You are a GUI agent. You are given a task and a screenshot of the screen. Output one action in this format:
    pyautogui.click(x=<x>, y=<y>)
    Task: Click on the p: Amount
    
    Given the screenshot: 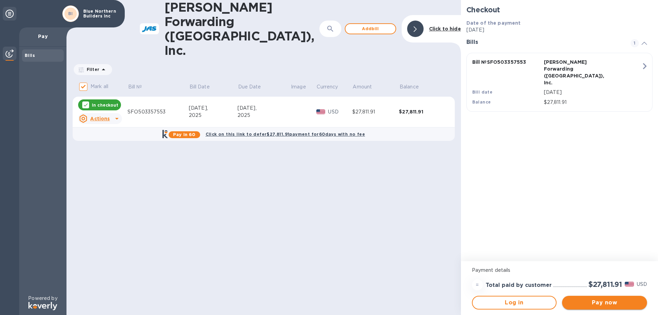 What is the action you would take?
    pyautogui.click(x=362, y=87)
    